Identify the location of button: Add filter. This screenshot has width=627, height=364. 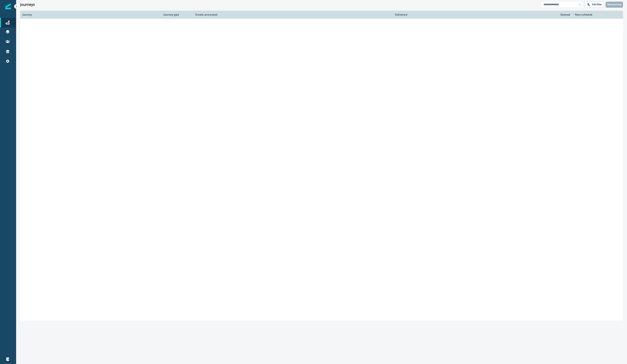
(594, 5).